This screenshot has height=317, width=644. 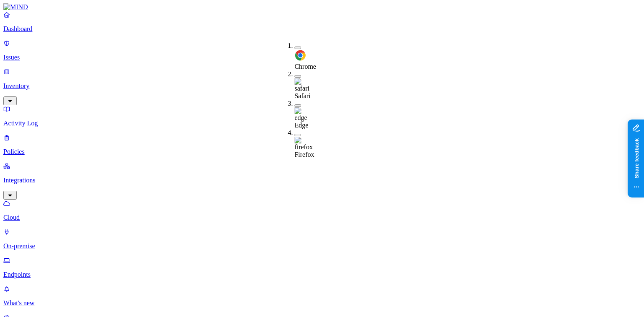 I want to click on p: Dashboard, so click(x=322, y=29).